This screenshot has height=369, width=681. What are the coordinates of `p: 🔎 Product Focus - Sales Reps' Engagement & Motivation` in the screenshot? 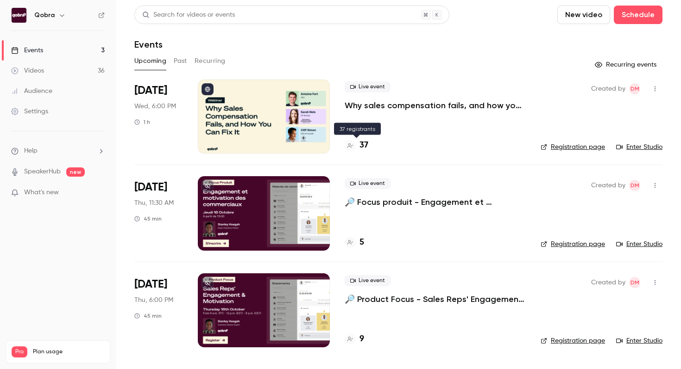 It's located at (435, 300).